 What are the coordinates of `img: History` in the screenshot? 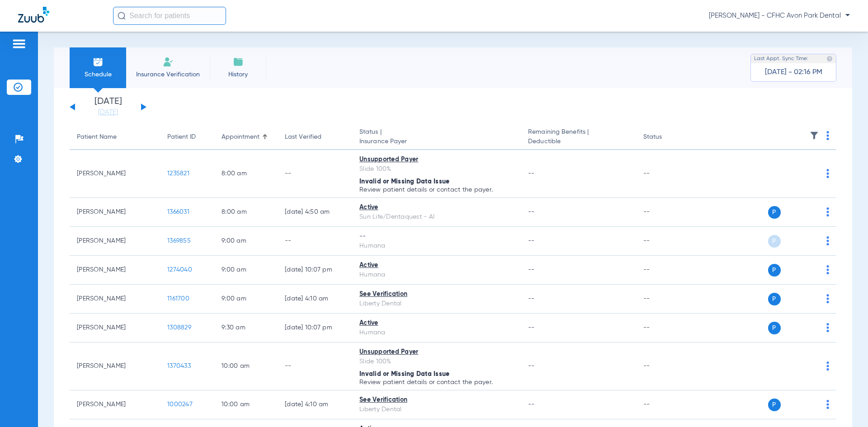 It's located at (238, 62).